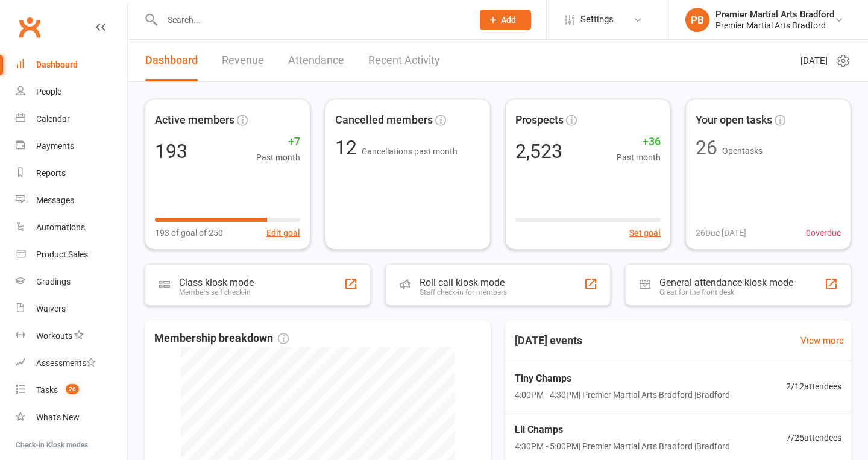  Describe the element at coordinates (189, 233) in the screenshot. I see `span: 193 of goal of 250` at that location.